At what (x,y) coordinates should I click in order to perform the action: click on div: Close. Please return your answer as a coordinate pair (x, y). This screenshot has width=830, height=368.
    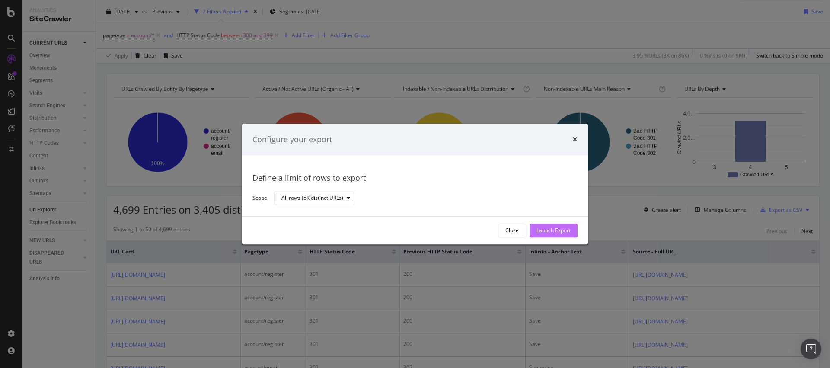
    Looking at the image, I should click on (512, 231).